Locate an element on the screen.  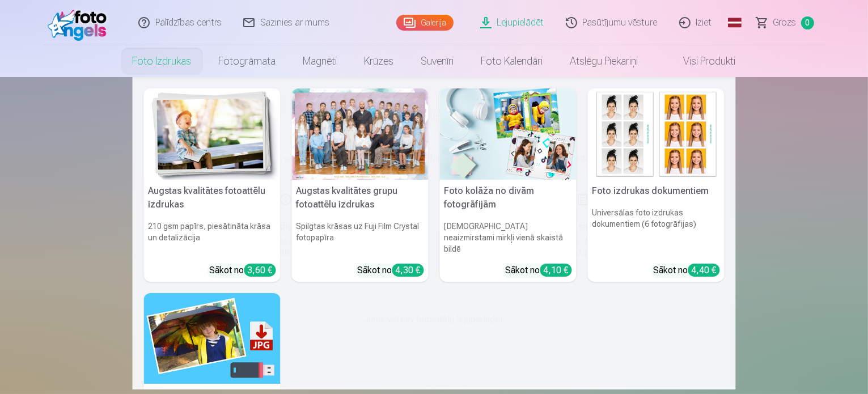
a: Suvenīri is located at coordinates (438, 61).